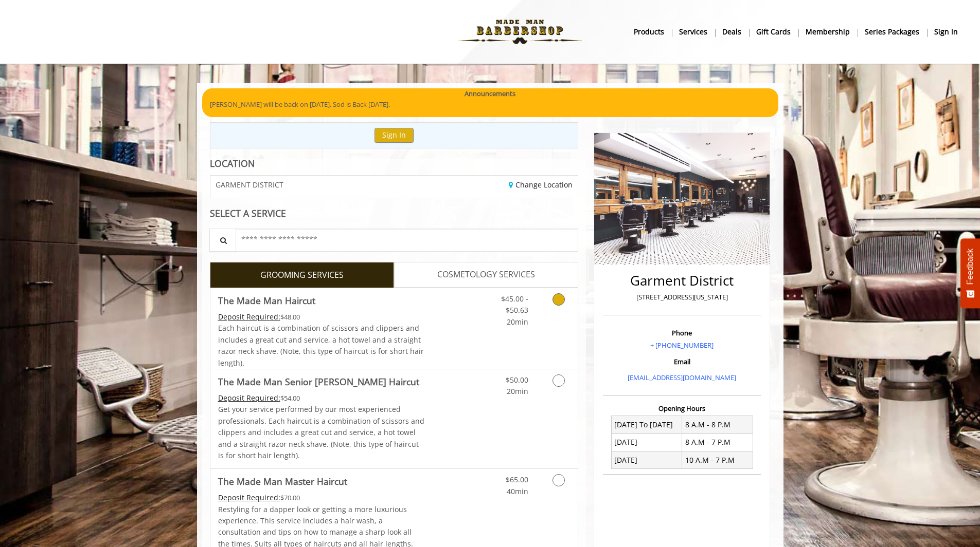 This screenshot has width=980, height=547. I want to click on td: 8 A.M - 7 P.M, so click(717, 443).